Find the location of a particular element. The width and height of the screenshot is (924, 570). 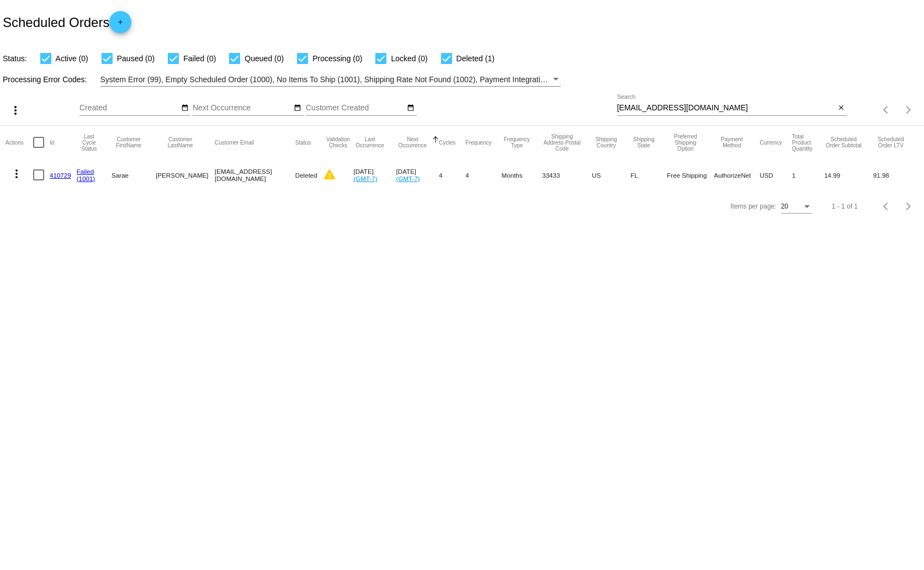

button: Change sorting for LastProcessingCycleId is located at coordinates (89, 142).